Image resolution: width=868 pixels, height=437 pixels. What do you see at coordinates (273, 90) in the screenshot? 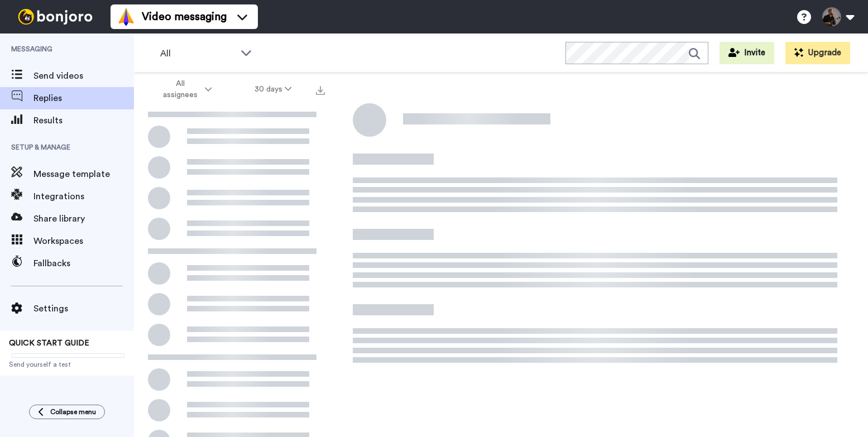
I see `button: 30 days` at bounding box center [273, 90].